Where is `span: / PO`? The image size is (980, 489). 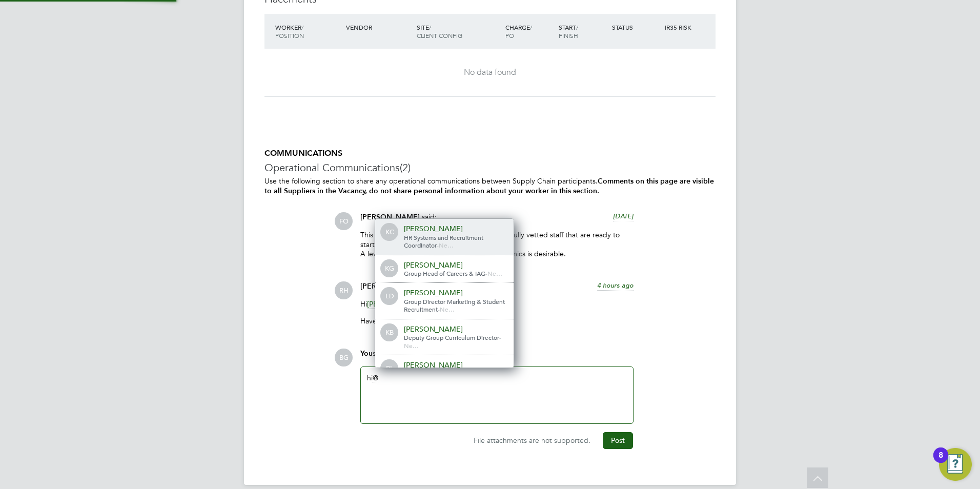 span: / PO is located at coordinates (518, 31).